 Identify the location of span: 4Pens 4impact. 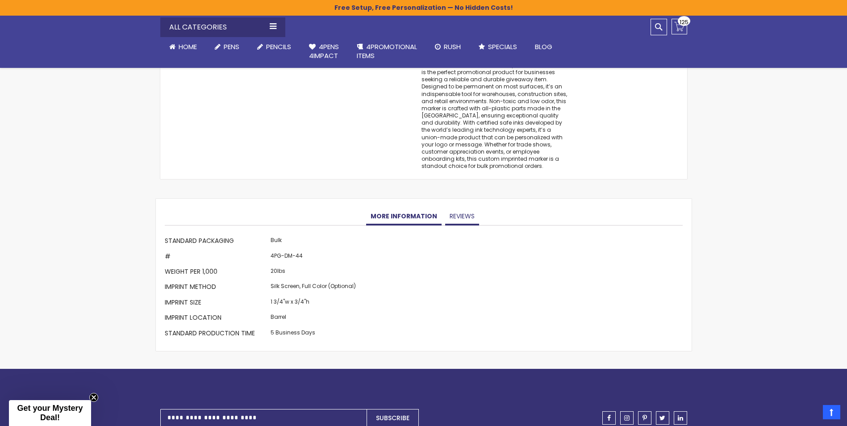
(324, 51).